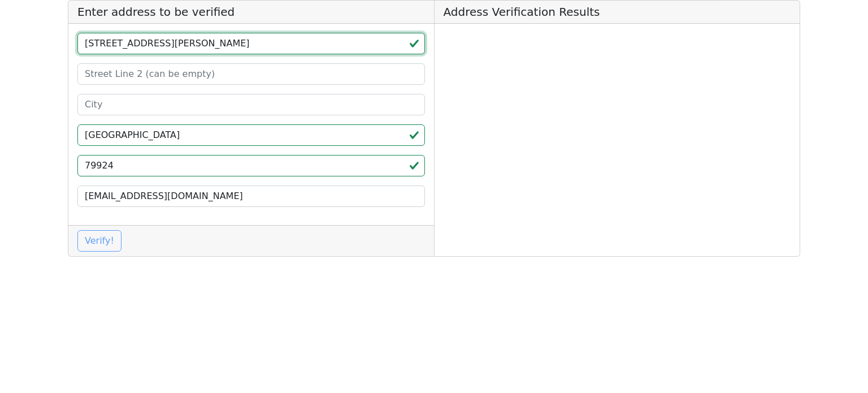  Describe the element at coordinates (251, 135) in the screenshot. I see `input: 2-Letter State` at that location.